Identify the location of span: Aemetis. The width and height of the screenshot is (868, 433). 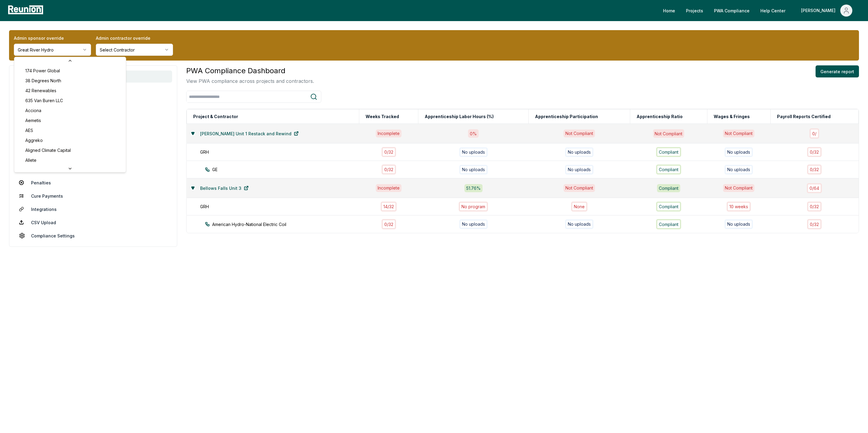
(33, 120).